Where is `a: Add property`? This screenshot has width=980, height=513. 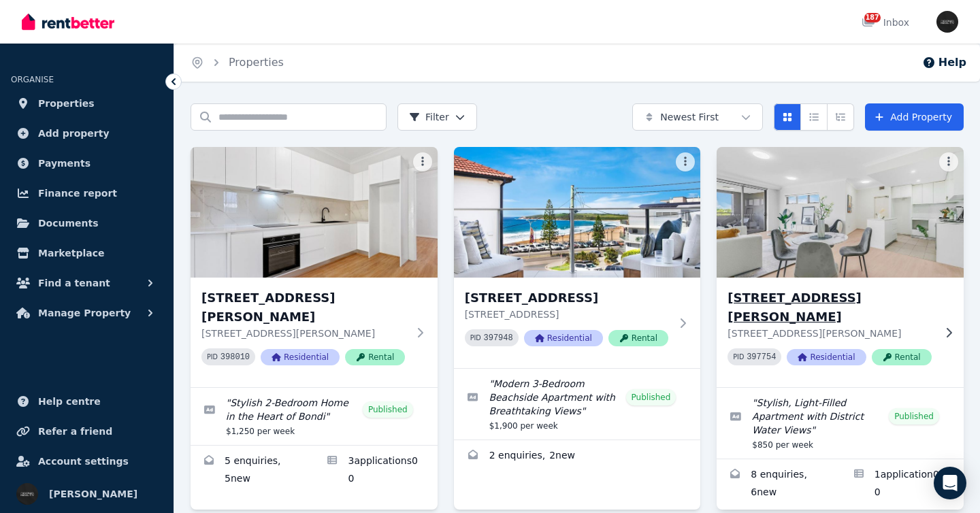
a: Add property is located at coordinates (86, 133).